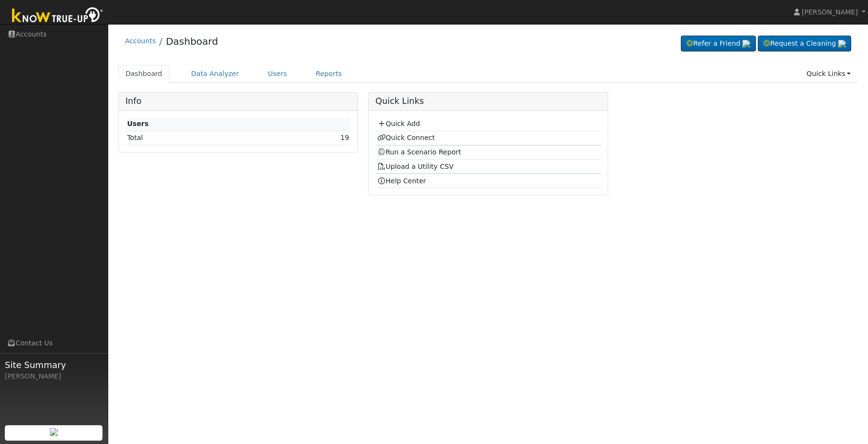  What do you see at coordinates (58, 16) in the screenshot?
I see `img: Know True-Up` at bounding box center [58, 16].